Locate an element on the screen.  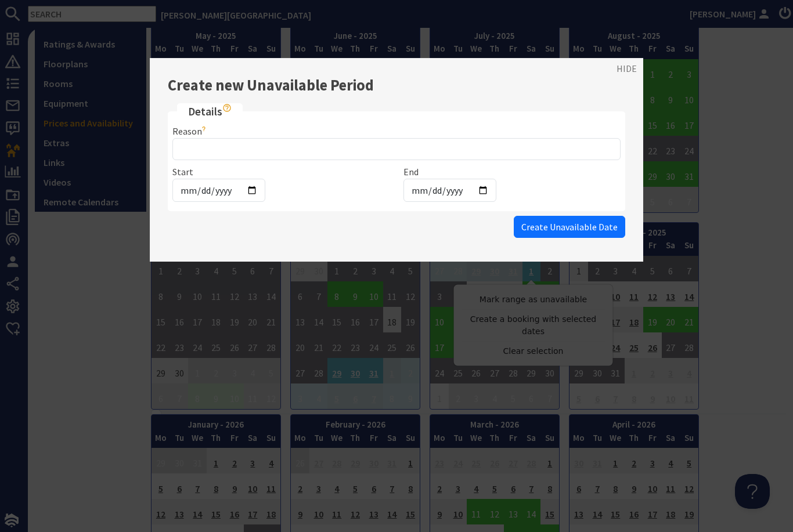
legend: Details is located at coordinates (210, 112).